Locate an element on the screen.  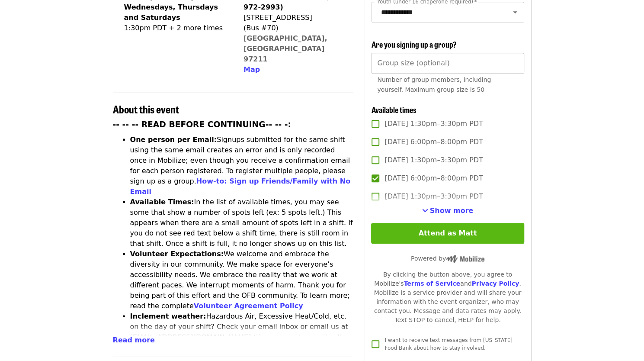
span: Are you signing up a group? is located at coordinates (414, 44).